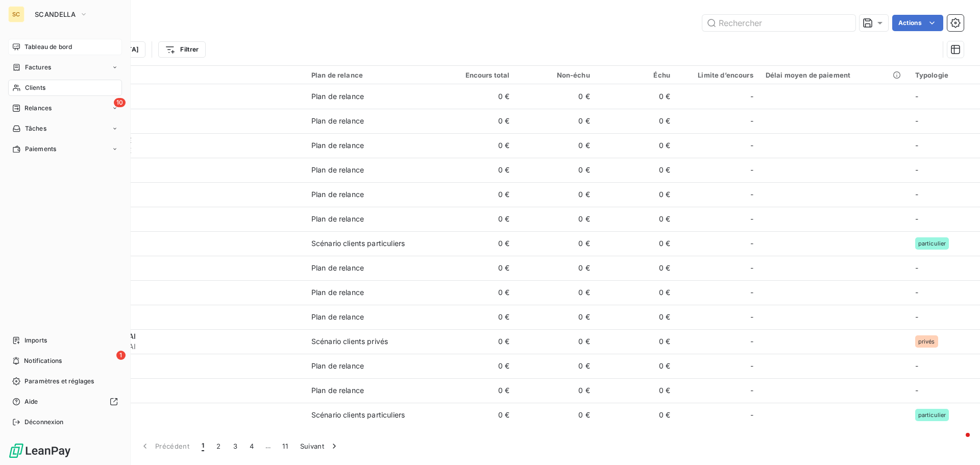 The height and width of the screenshot is (465, 980). I want to click on span: Tâches, so click(36, 128).